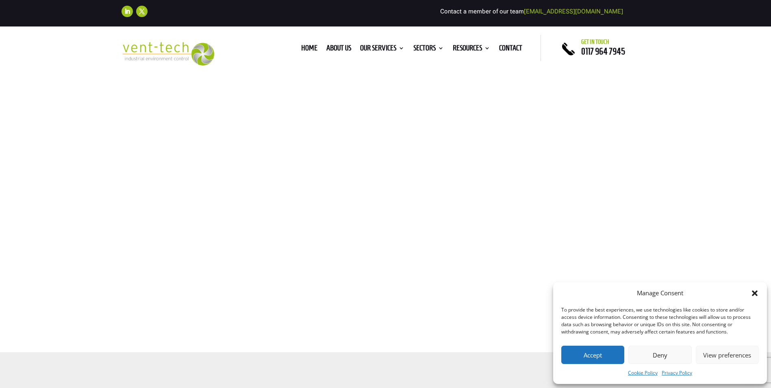  What do you see at coordinates (643, 373) in the screenshot?
I see `a: Cookie Policy` at bounding box center [643, 373].